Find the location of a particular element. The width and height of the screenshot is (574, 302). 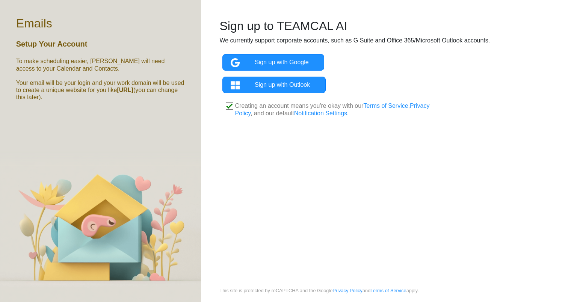

input: Creating an account means you're okay with ourTerms of Service,Privacy Policy, and our defaultNot... is located at coordinates (230, 106).